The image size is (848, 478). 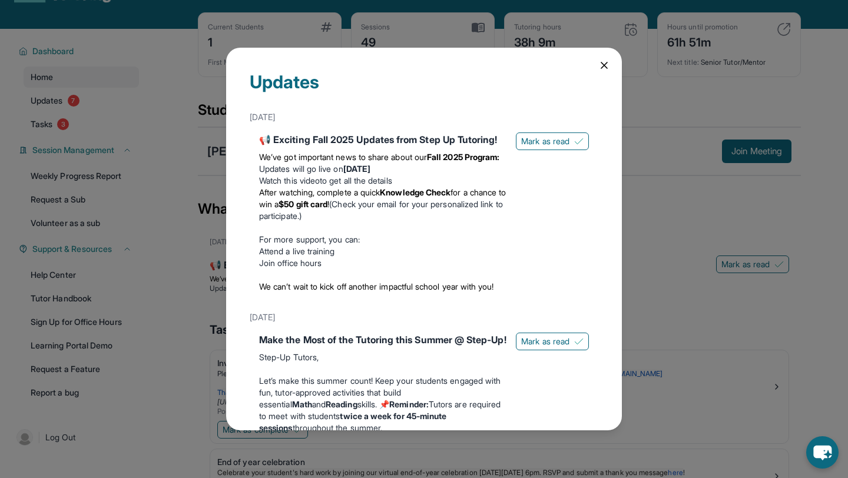 I want to click on span: We’ve got important news to share about our, so click(x=343, y=157).